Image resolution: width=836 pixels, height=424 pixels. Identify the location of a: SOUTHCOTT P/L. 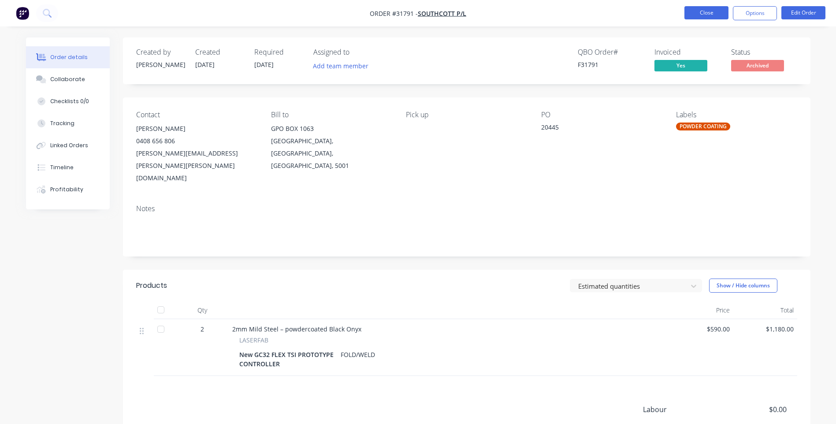
(442, 13).